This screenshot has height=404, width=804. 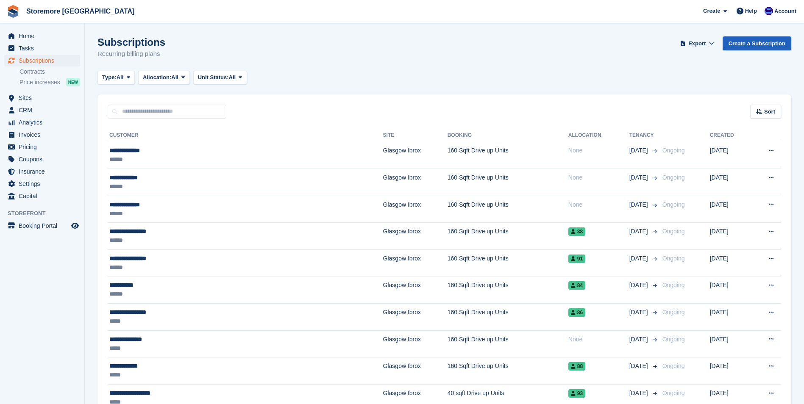 I want to click on span: Insurance, so click(x=44, y=172).